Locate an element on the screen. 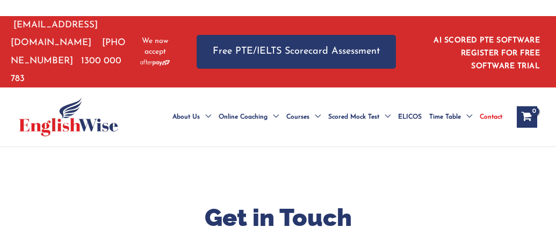 Image resolution: width=556 pixels, height=249 pixels. a: 1300 000 783 is located at coordinates (66, 70).